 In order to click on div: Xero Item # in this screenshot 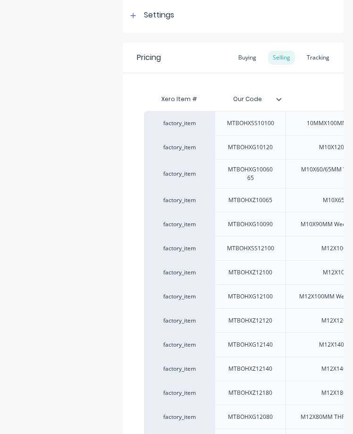, I will do `click(179, 99)`.